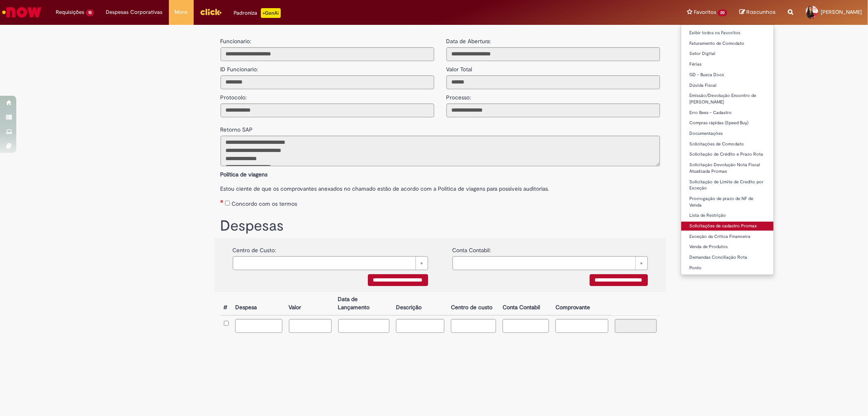 The width and height of the screenshot is (868, 416). I want to click on label: Concordo com os termos, so click(264, 204).